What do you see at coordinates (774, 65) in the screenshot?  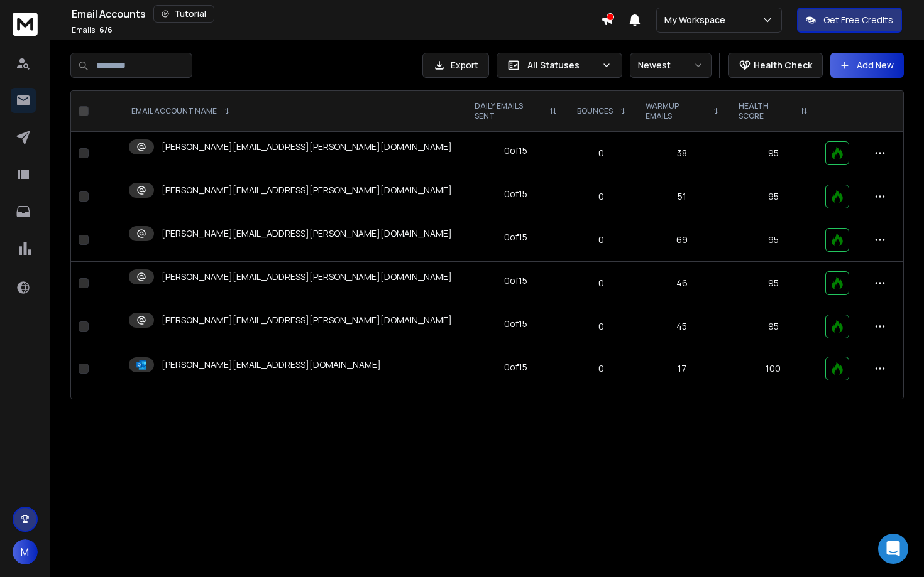 I see `button: Health Check` at bounding box center [774, 65].